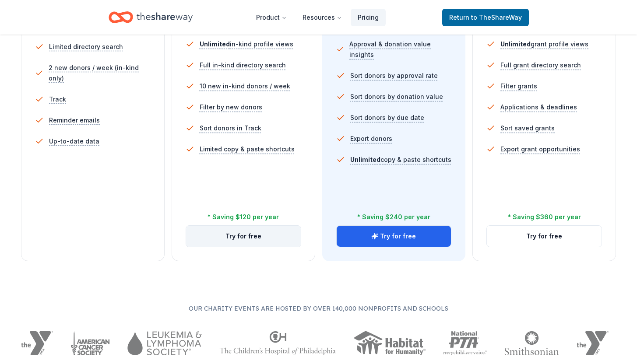 The height and width of the screenshot is (364, 637). I want to click on span: Sort donors by donation value, so click(397, 97).